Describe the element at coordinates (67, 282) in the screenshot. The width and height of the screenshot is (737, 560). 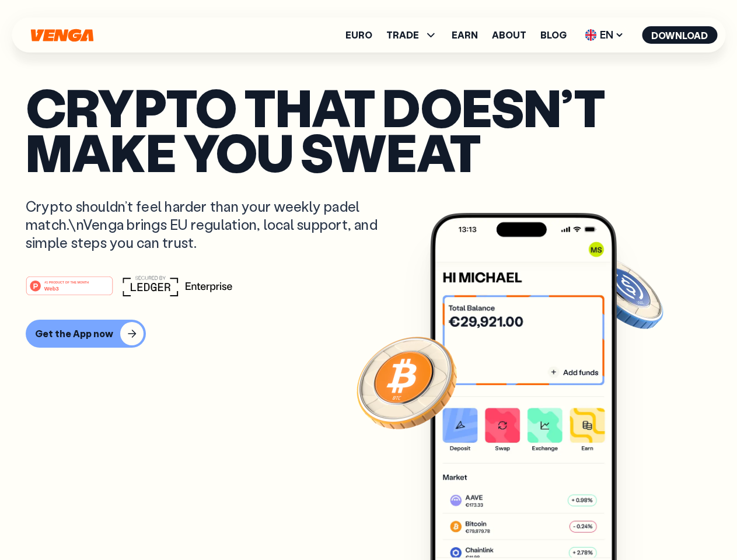
I see `tspan: #1 PRODUCT OF THE MONTH` at that location.